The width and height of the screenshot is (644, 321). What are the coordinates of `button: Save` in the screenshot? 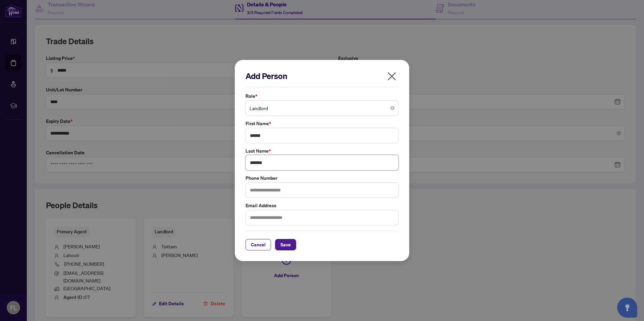 It's located at (285, 245).